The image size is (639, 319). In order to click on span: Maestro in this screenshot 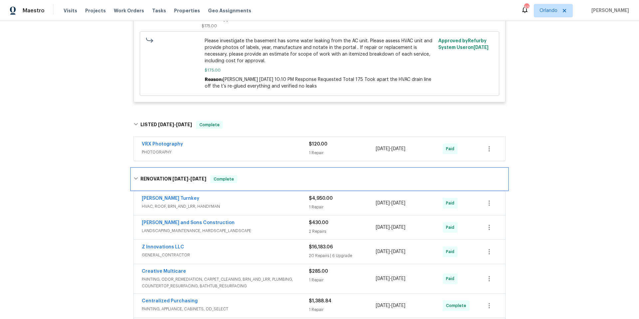, I will do `click(34, 11)`.